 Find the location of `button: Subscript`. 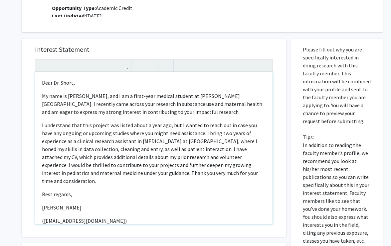

button: Subscript is located at coordinates (108, 65).